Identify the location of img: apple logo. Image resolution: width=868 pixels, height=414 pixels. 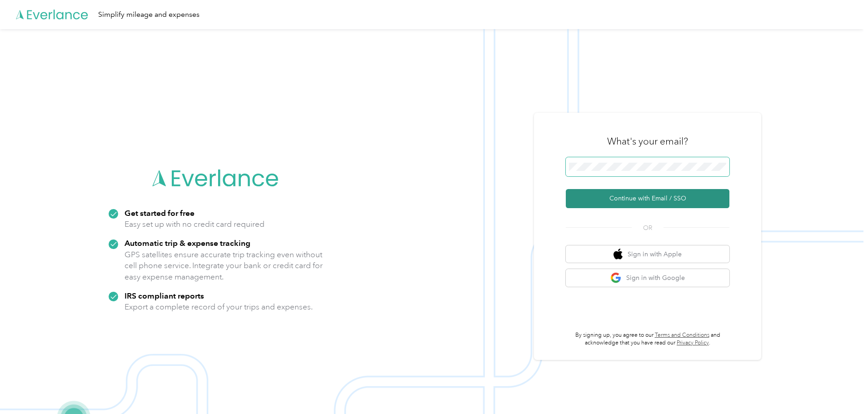
(617, 254).